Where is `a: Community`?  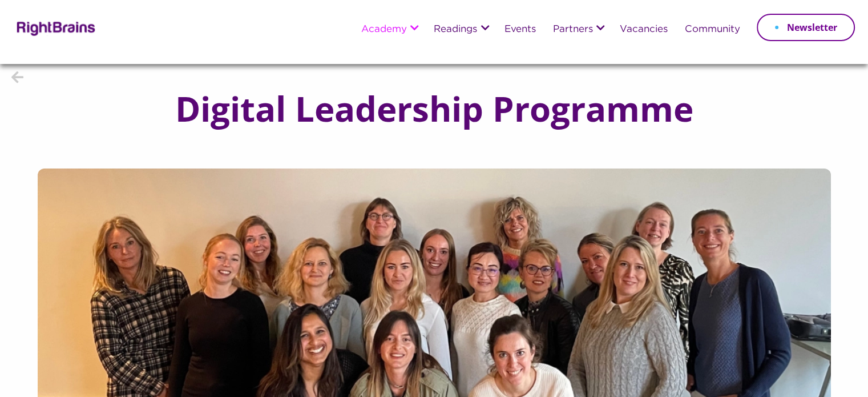
a: Community is located at coordinates (711, 30).